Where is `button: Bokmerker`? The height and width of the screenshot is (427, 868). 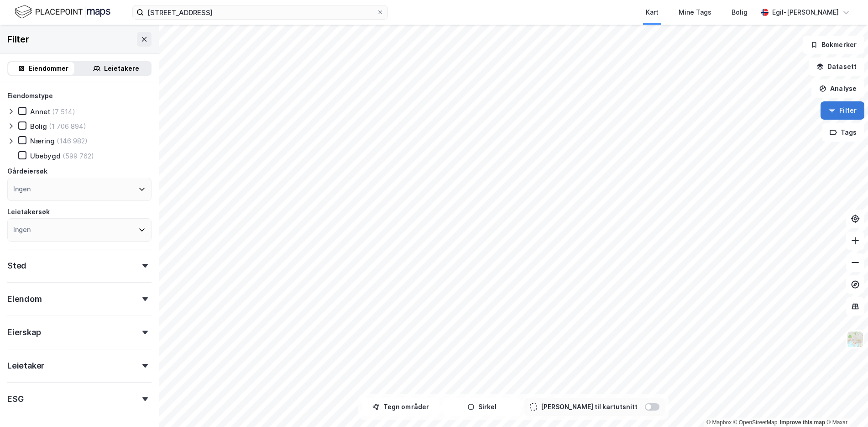
button: Bokmerker is located at coordinates (834, 45).